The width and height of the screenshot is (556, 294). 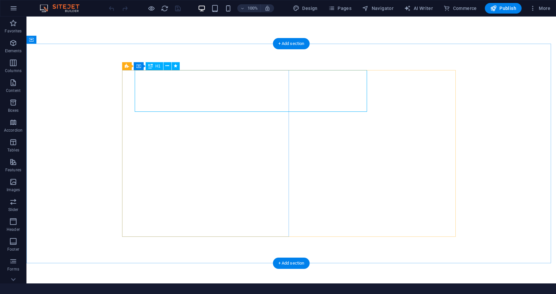 What do you see at coordinates (305, 8) in the screenshot?
I see `span: Design` at bounding box center [305, 8].